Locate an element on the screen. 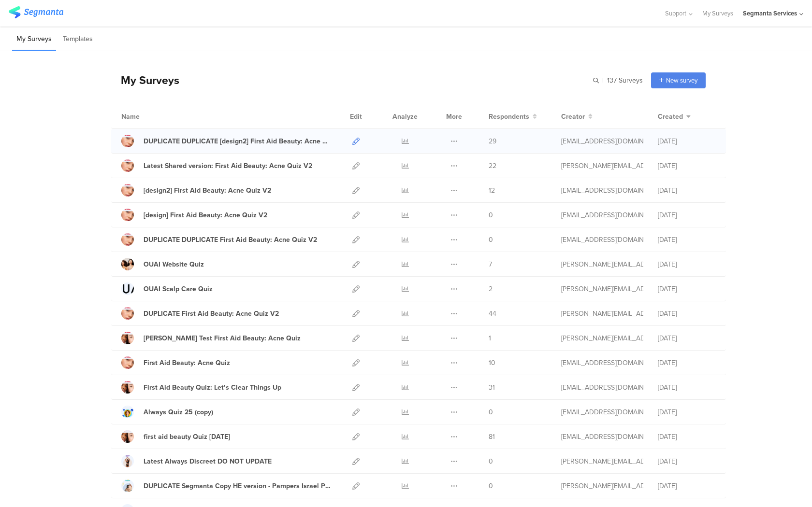 The height and width of the screenshot is (507, 812). a: Latest Shared version: First Aid Beauty: Acne Quiz V2 is located at coordinates (217, 166).